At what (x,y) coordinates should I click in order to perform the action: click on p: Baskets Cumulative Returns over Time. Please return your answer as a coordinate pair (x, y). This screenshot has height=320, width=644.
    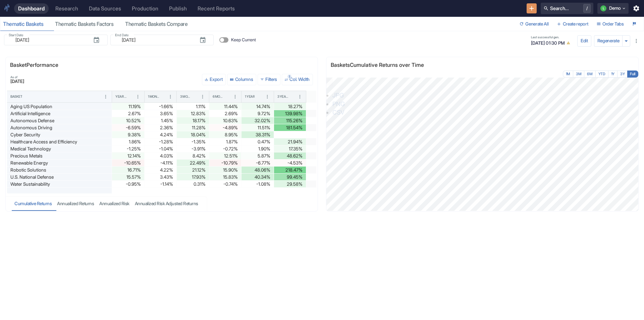
    Looking at the image, I should click on (382, 65).